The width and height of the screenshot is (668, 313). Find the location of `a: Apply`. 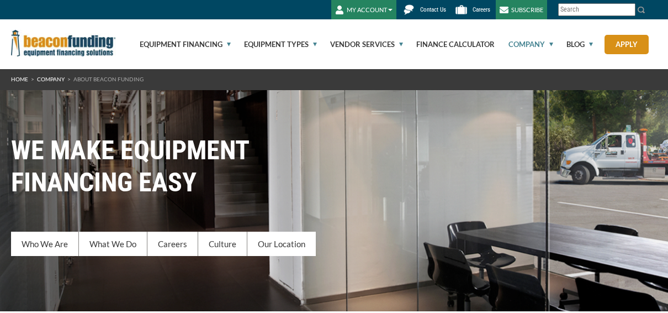

a: Apply is located at coordinates (627, 44).